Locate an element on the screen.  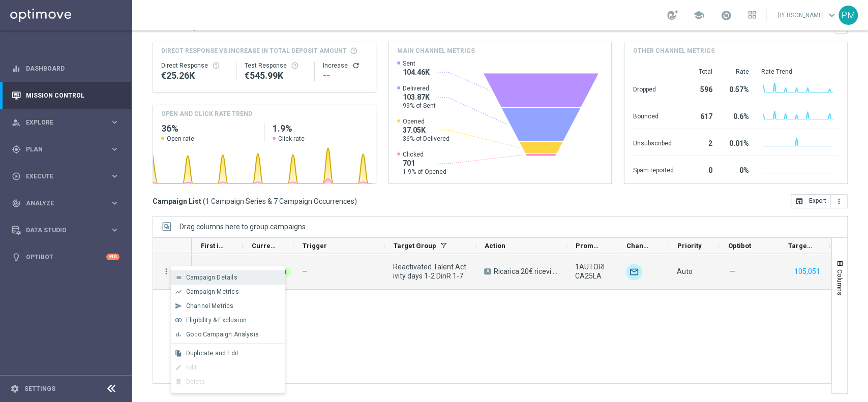
i: join_inner is located at coordinates (178, 320).